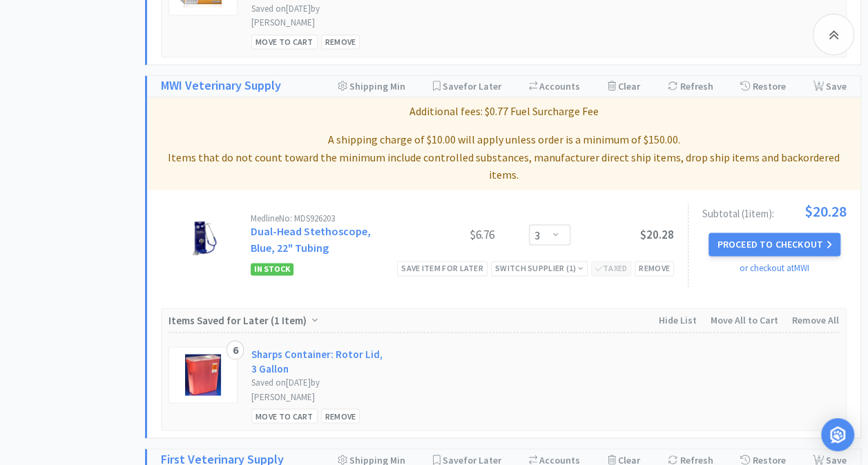 Image resolution: width=868 pixels, height=465 pixels. What do you see at coordinates (690, 86) in the screenshot?
I see `div: Refresh` at bounding box center [690, 86].